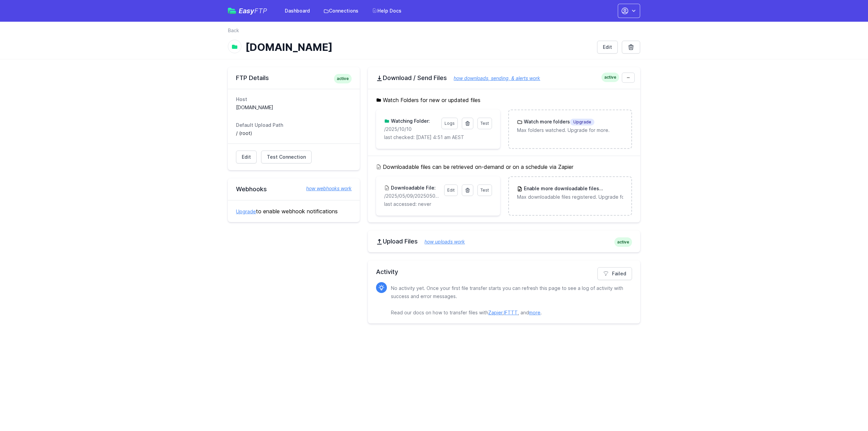 The width and height of the screenshot is (868, 431). Describe the element at coordinates (412, 196) in the screenshot. I see `p: /2025/05/09/20250509171559_inbound_0422652309_0756011820.mp3` at that location.